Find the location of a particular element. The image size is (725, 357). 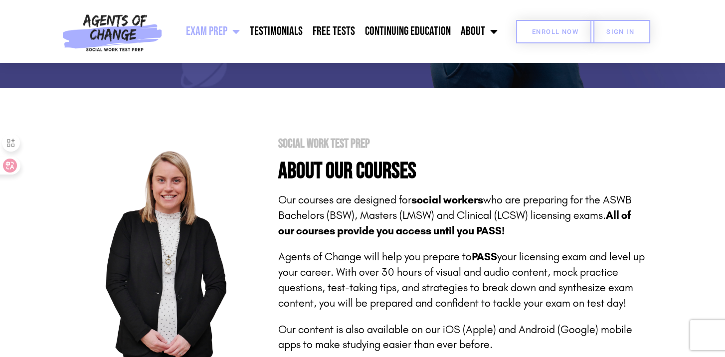

strong: social workers is located at coordinates (447, 200).